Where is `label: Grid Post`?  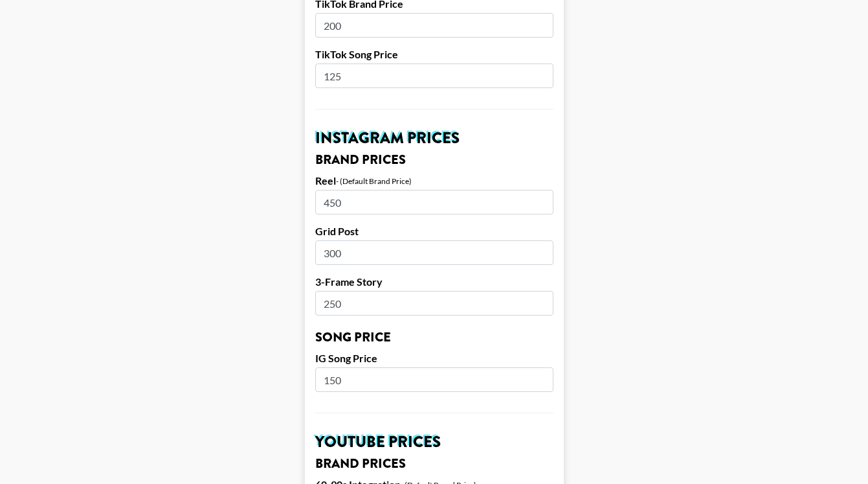
label: Grid Post is located at coordinates (434, 231).